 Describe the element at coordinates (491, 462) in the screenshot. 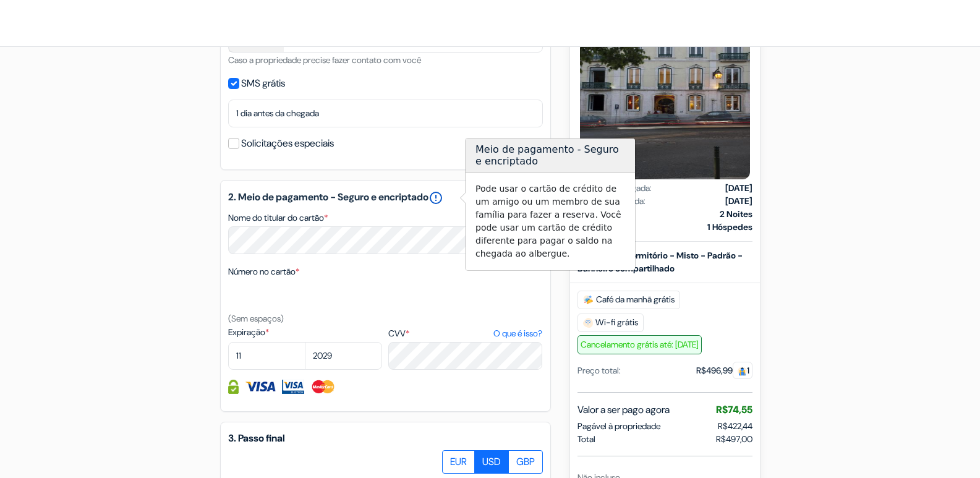

I see `label: USD` at that location.